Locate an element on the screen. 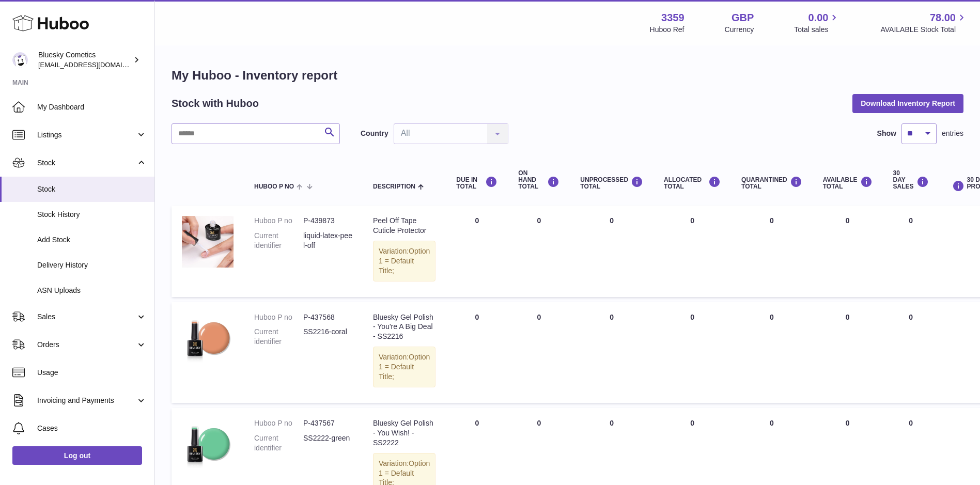  a: 0.00 Total sales is located at coordinates (817, 22).